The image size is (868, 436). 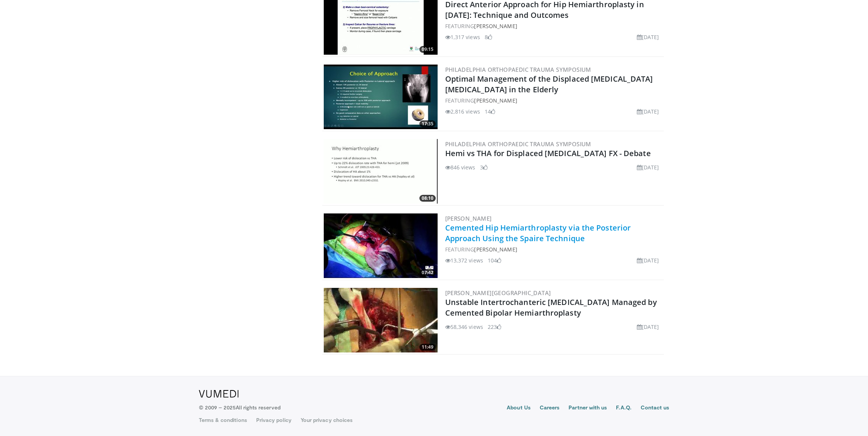 What do you see at coordinates (381, 246) in the screenshot?
I see `img: c66cfaa8-3ad4-4c68-92de-7144ce094961.300x170_q85_crop-smart_upscale.jpg` at bounding box center [381, 246].